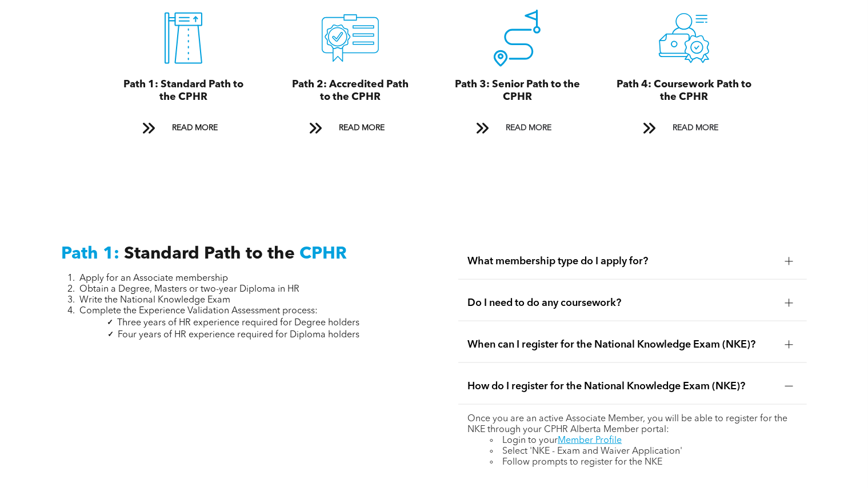 The height and width of the screenshot is (488, 868). What do you see at coordinates (350, 91) in the screenshot?
I see `span: Path 2: Accredited Path to the CPHR` at bounding box center [350, 91].